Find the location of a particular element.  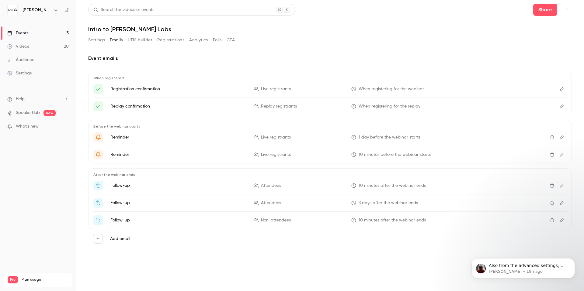

span: 10 minutes before the webinar starts is located at coordinates (394, 155).